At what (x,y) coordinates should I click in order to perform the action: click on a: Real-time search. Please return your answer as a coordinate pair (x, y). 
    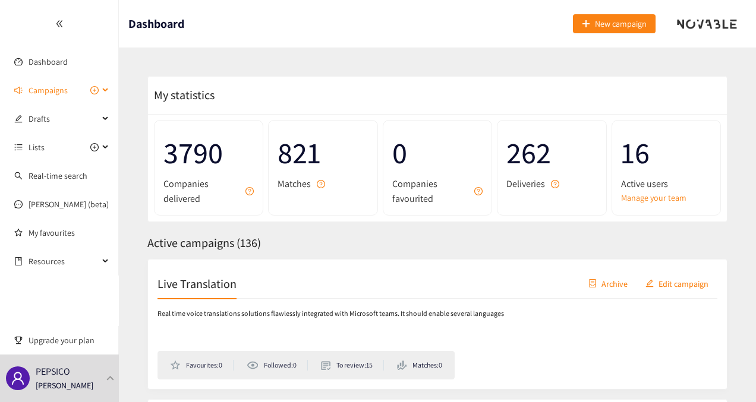
    Looking at the image, I should click on (58, 176).